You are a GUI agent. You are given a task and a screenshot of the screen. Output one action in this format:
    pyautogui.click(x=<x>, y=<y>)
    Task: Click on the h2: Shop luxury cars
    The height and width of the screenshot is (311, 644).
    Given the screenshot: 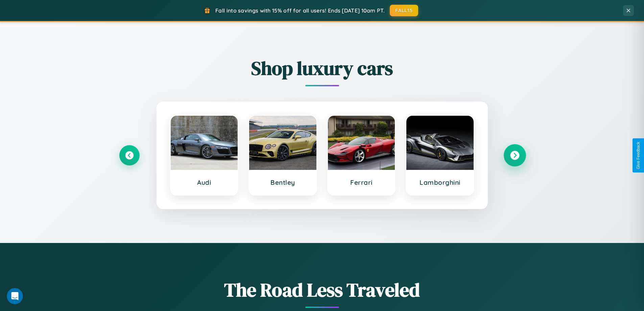 What is the action you would take?
    pyautogui.click(x=322, y=68)
    